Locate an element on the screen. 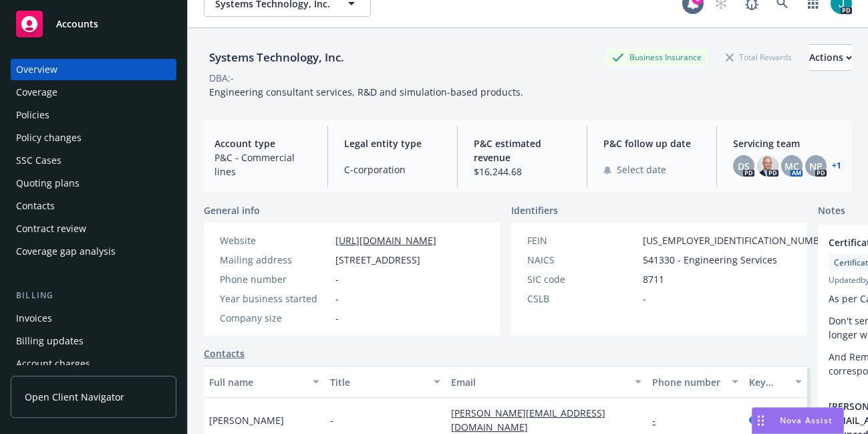 This screenshot has width=868, height=434. button: Full name is located at coordinates (264, 381).